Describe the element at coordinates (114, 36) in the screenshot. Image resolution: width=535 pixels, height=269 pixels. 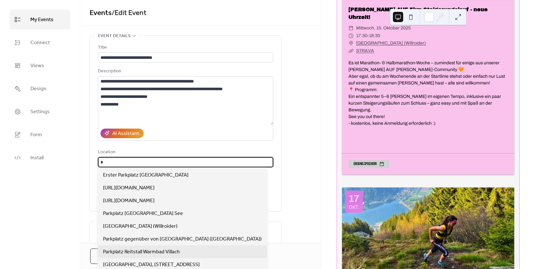
I see `span: Event details` at that location.